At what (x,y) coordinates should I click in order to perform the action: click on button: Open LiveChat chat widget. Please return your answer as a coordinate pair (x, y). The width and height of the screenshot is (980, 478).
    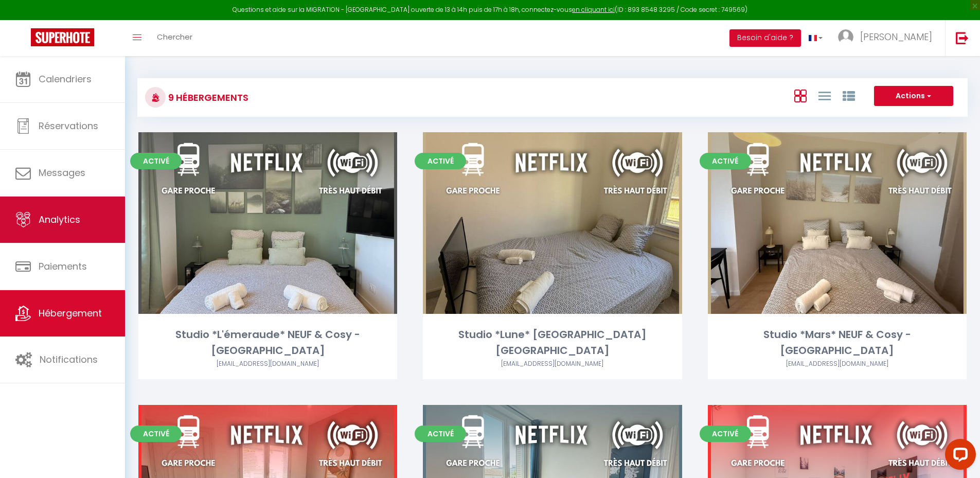
    Looking at the image, I should click on (23, 20).